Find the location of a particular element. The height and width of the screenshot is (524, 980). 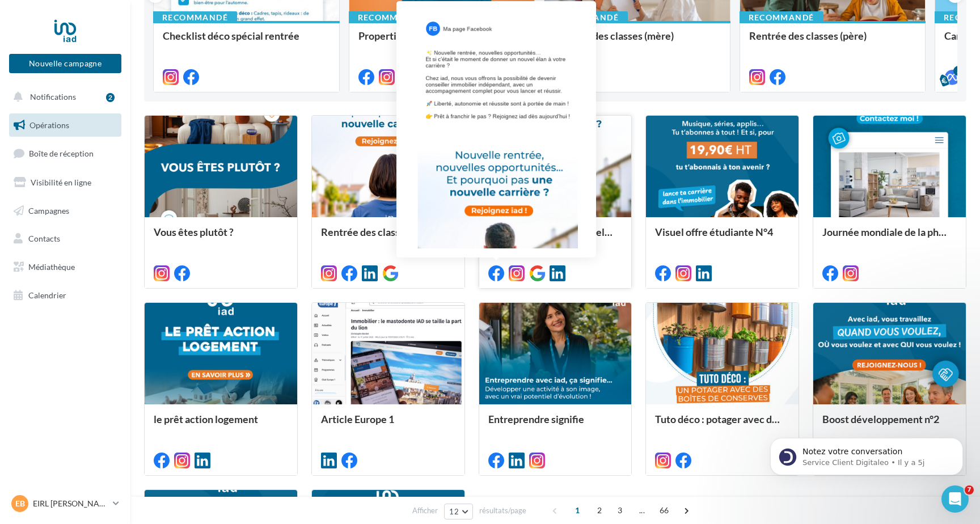

span: Médiathèque is located at coordinates (52, 267).